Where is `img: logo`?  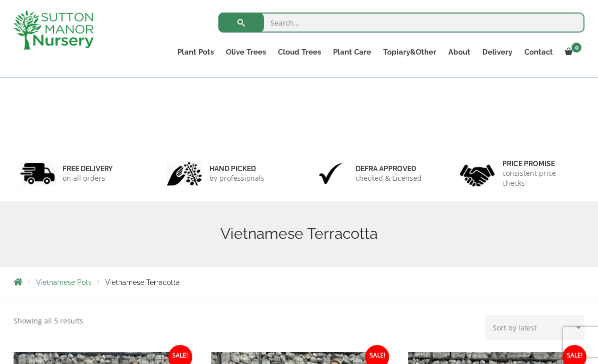 img: logo is located at coordinates (54, 29).